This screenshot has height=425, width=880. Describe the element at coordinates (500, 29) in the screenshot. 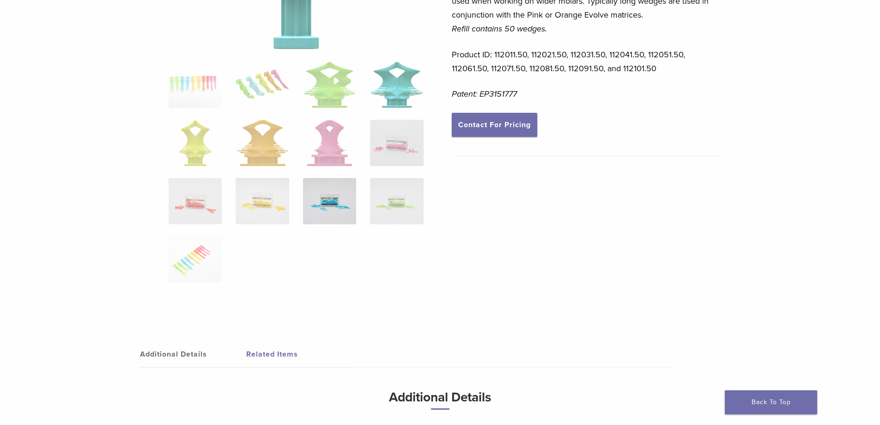

I see `em: Refill contains 50 wedges.` at that location.